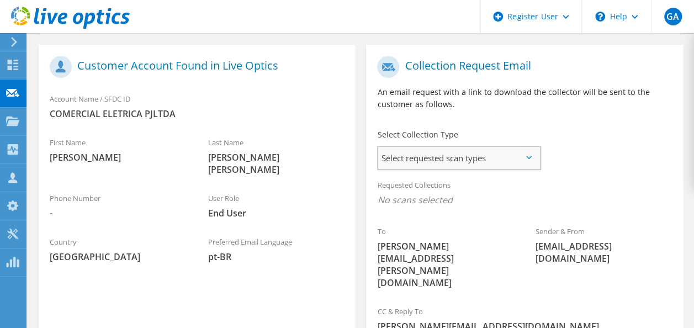  Describe the element at coordinates (673, 17) in the screenshot. I see `span: GA` at that location.